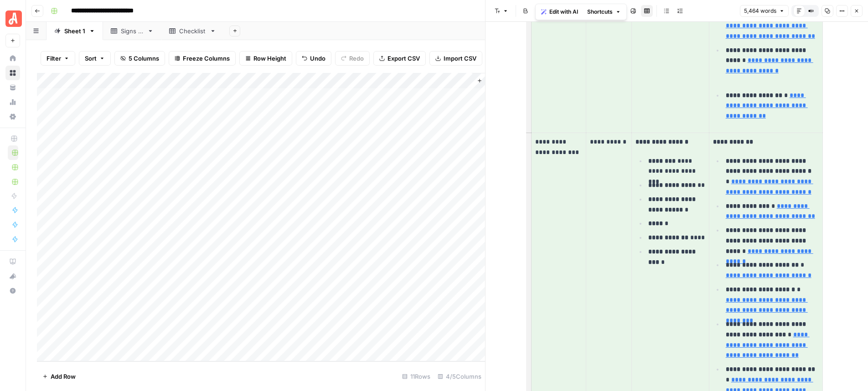  Describe the element at coordinates (13, 276) in the screenshot. I see `div: What's new?` at that location.